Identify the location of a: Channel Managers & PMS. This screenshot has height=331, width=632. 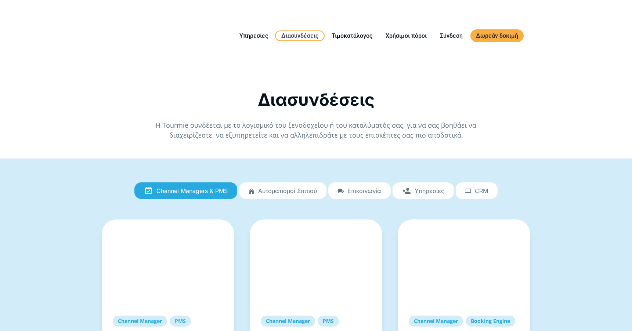
(186, 191).